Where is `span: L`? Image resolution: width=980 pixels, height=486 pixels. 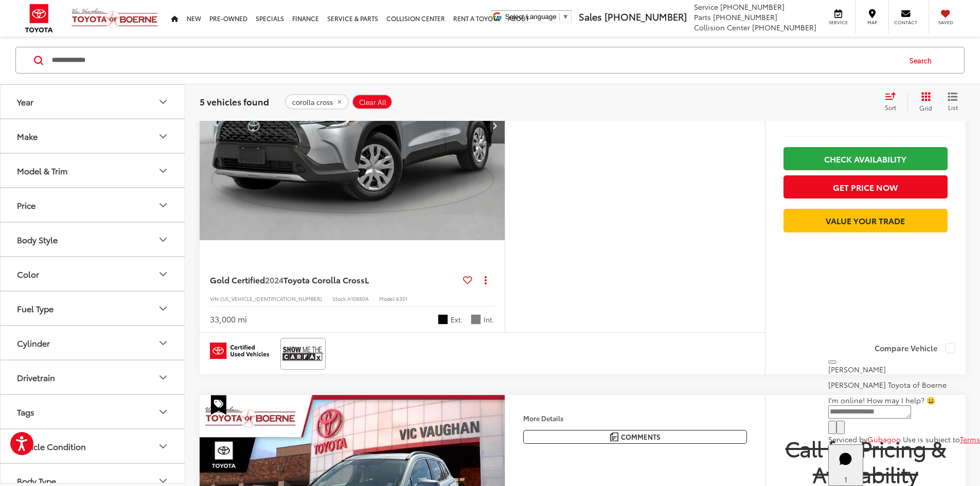 span: L is located at coordinates (367, 279).